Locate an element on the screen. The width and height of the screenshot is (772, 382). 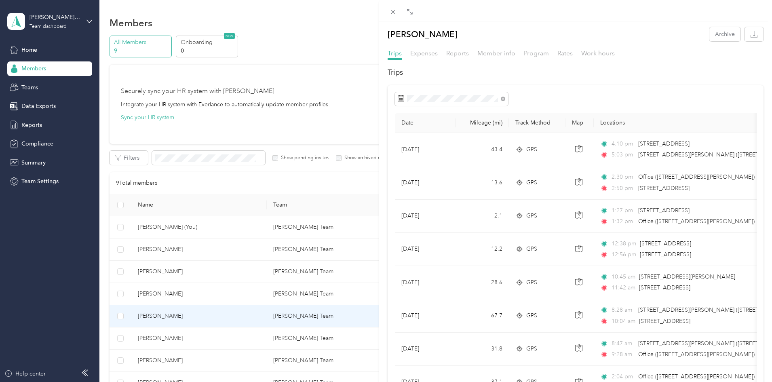
td: 67.7 is located at coordinates (482, 316).